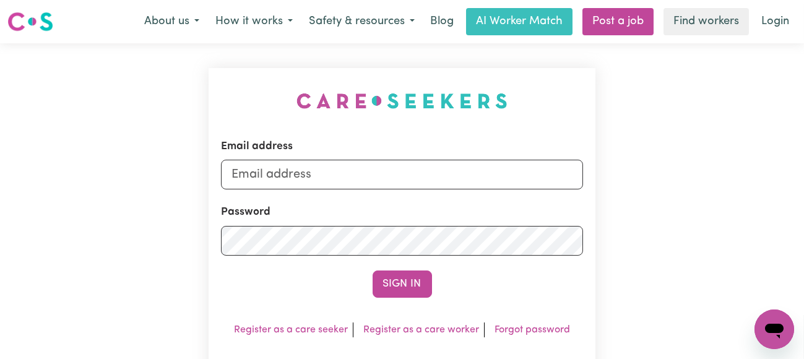 The width and height of the screenshot is (804, 359). I want to click on input: Email address, so click(402, 174).